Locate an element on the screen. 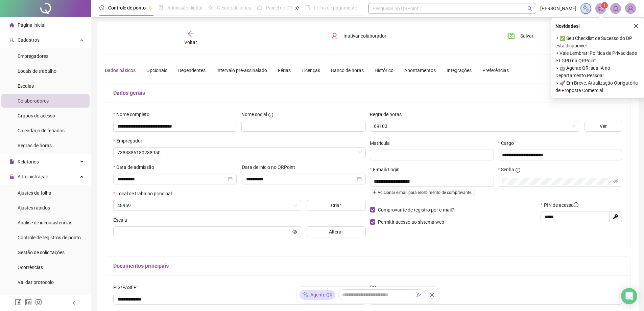 The height and width of the screenshot is (311, 644). h5: Dados gerais is located at coordinates (367, 93).